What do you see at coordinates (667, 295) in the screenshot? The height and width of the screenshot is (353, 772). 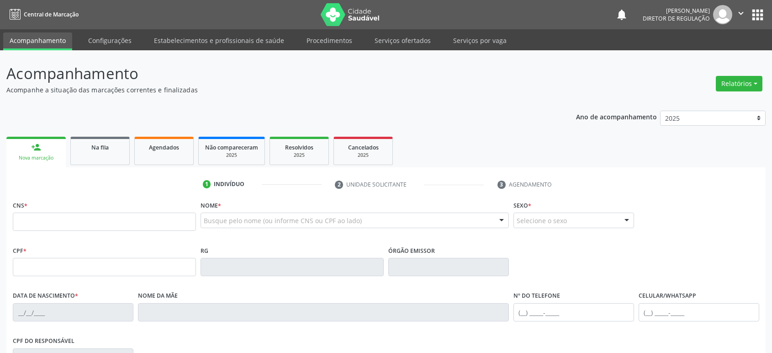 I see `label: Celular/WhatsApp` at bounding box center [667, 295].